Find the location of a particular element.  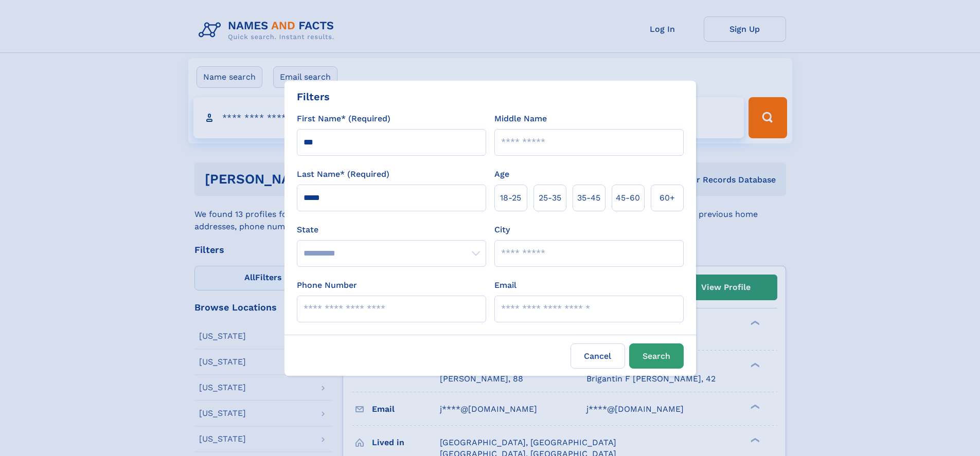

label: Email is located at coordinates (506, 285).